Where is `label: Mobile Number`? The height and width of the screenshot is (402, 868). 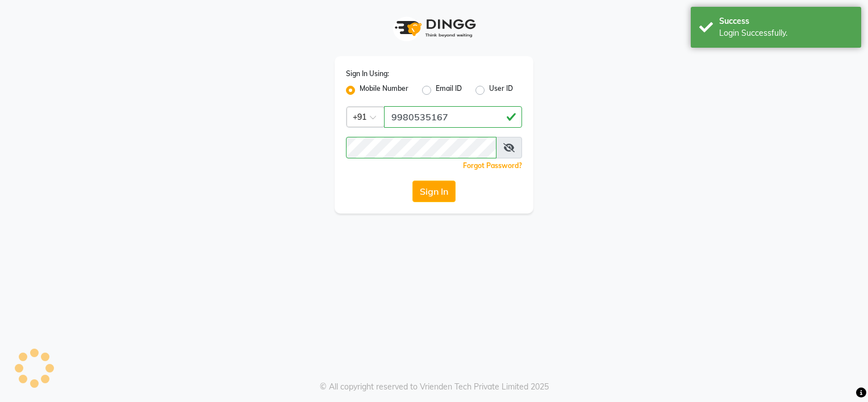 label: Mobile Number is located at coordinates (384, 90).